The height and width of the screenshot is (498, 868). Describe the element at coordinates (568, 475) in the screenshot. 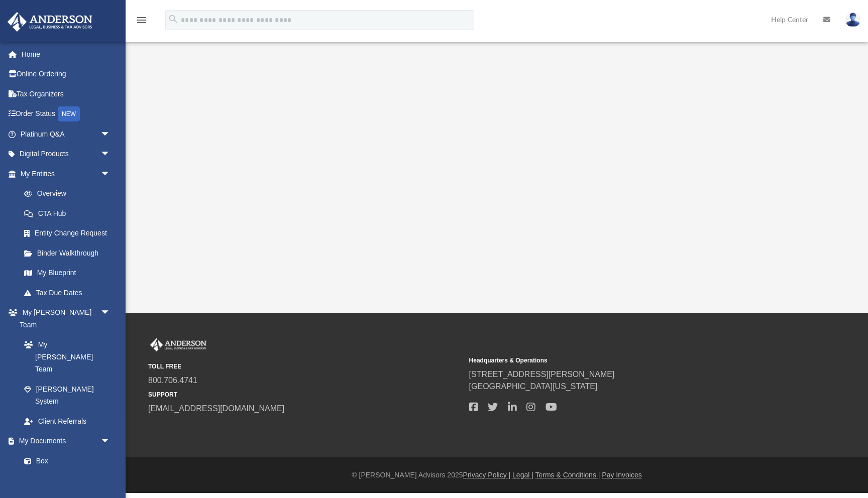

I see `a: Terms & Conditions |` at that location.